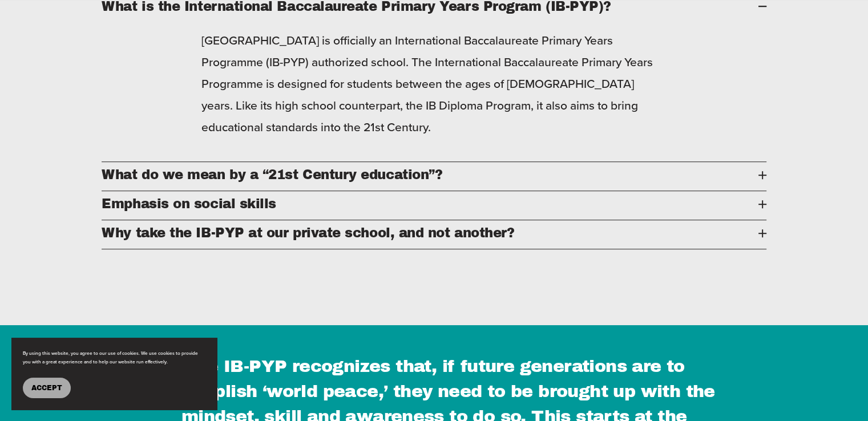 This screenshot has width=868, height=421. Describe the element at coordinates (434, 235) in the screenshot. I see `button: Why take the IB-PYP at our private school, and not another?` at that location.